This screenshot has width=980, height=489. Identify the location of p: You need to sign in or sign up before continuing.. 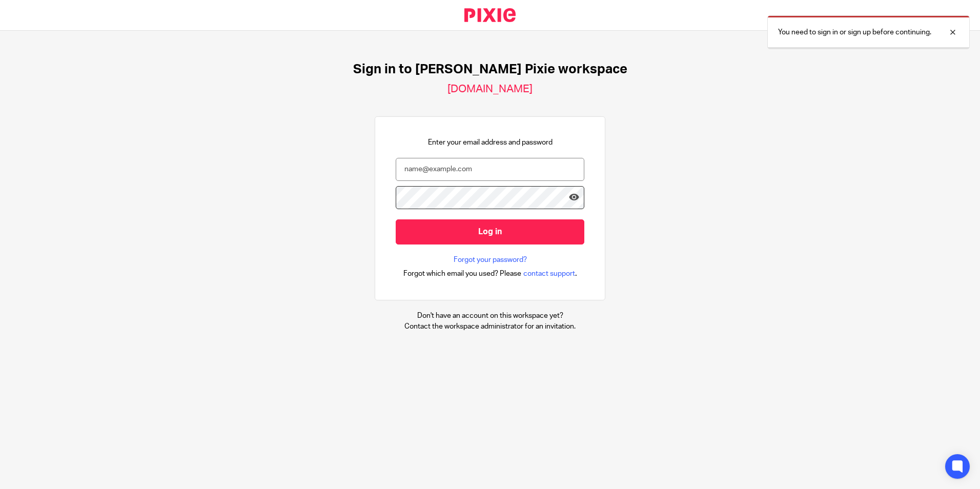
(854, 33).